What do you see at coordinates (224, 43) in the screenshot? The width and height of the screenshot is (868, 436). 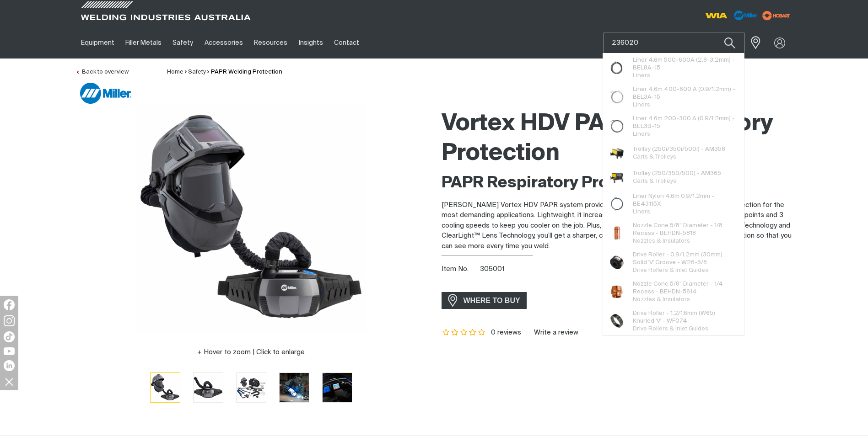 I see `a: Accessories` at bounding box center [224, 43].